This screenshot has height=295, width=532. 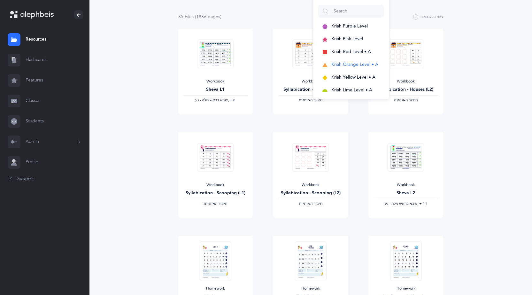 I want to click on div: Syllabication - Houses (L2), so click(x=406, y=89).